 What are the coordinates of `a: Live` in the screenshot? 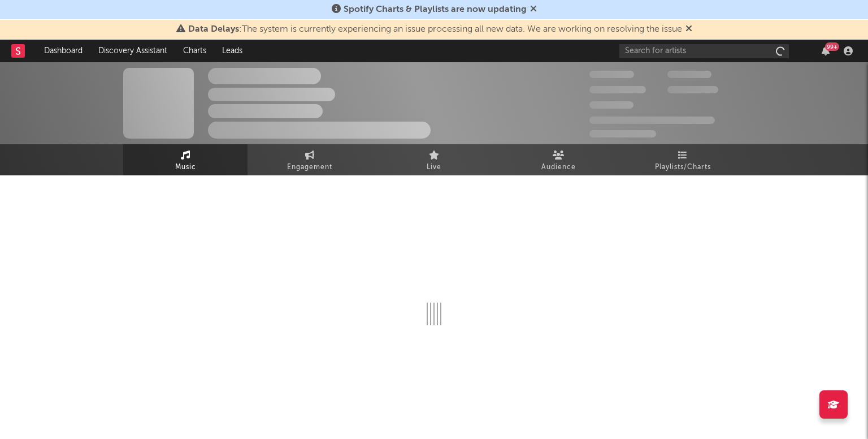 It's located at (434, 159).